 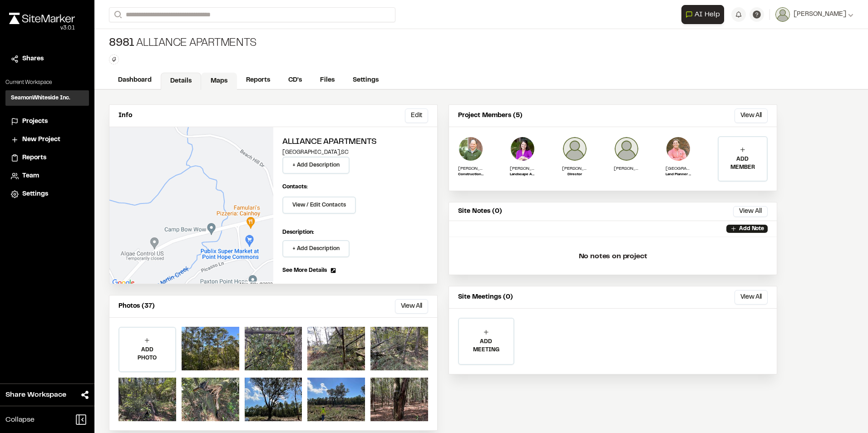 What do you see at coordinates (480, 211) in the screenshot?
I see `p: Site Notes (0)` at bounding box center [480, 211].